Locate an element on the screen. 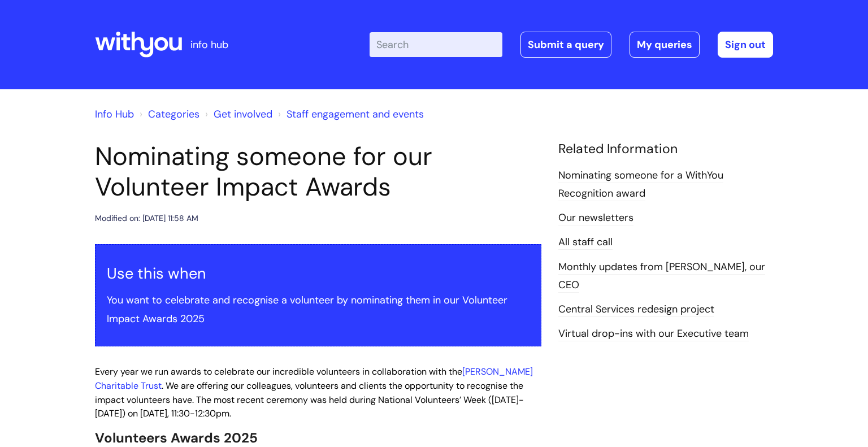 The image size is (868, 447). h1: Nominating someone for our Volunteer Impact Awards is located at coordinates (318, 172).